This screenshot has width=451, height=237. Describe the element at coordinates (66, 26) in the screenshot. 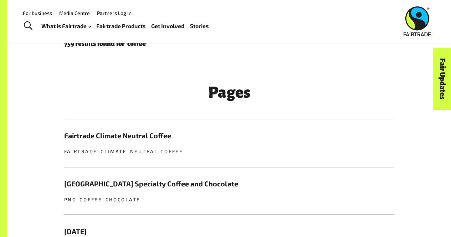

I see `a: What is Fairtrade` at that location.